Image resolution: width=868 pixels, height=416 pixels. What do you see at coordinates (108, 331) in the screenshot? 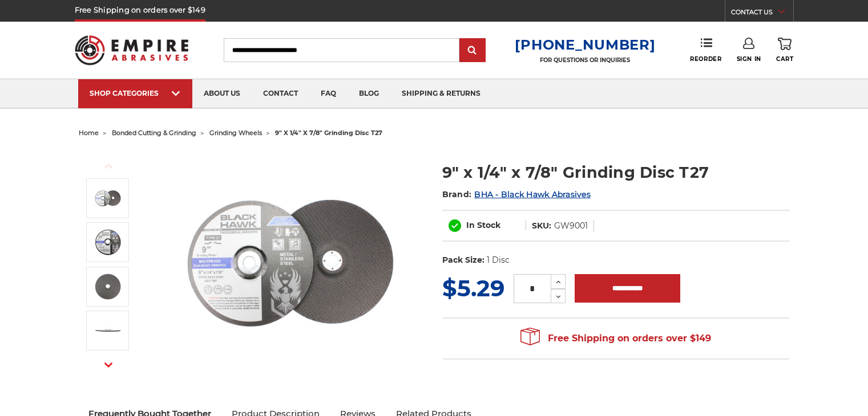
I see `img: Side profile of the Black Hawk 9 inch T27 grinding disc, emphasizing the disc's optimal 1/4 inch ...` at bounding box center [108, 331].